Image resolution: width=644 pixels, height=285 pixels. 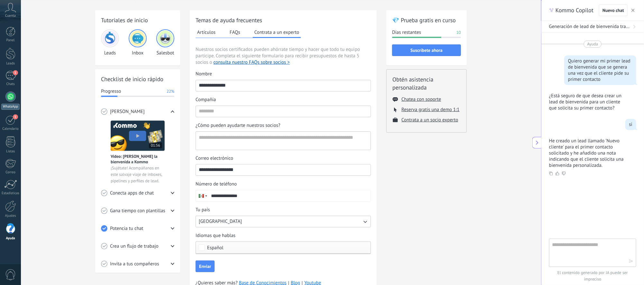 What do you see at coordinates (283, 111) in the screenshot?
I see `input: Compañía` at bounding box center [283, 111].